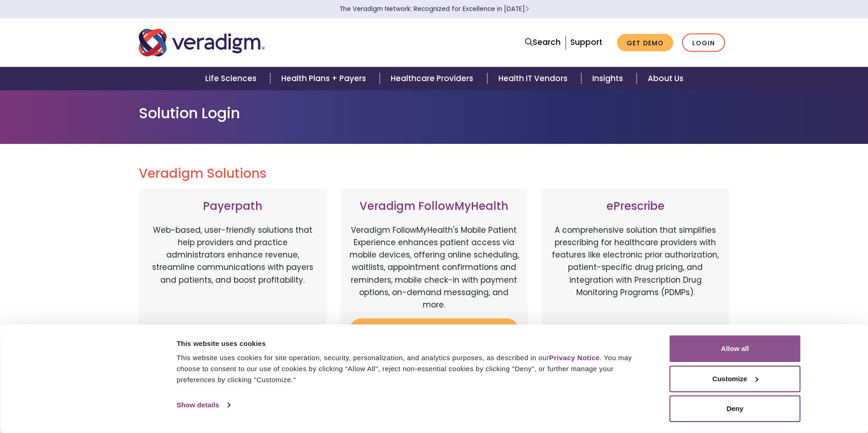 This screenshot has height=433, width=868. I want to click on a: Insights, so click(609, 79).